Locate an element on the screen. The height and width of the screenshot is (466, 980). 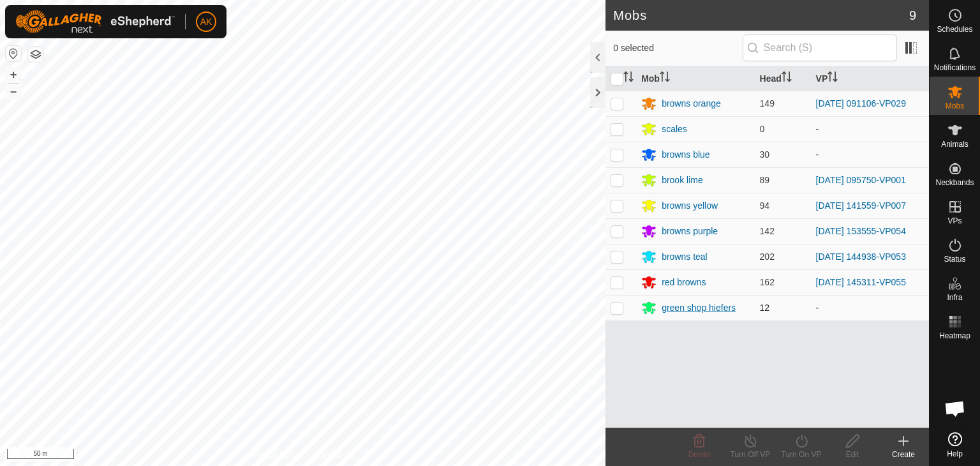
span: 0 is located at coordinates (762, 129).